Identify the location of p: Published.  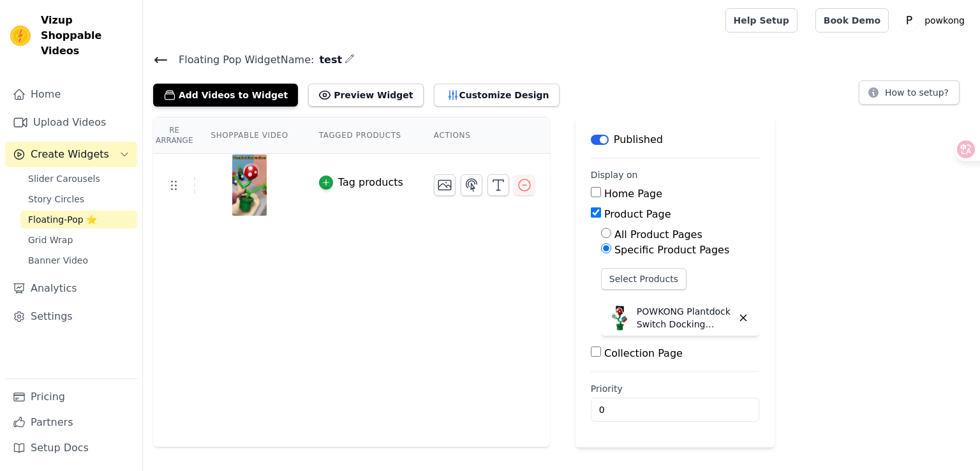
(638, 140).